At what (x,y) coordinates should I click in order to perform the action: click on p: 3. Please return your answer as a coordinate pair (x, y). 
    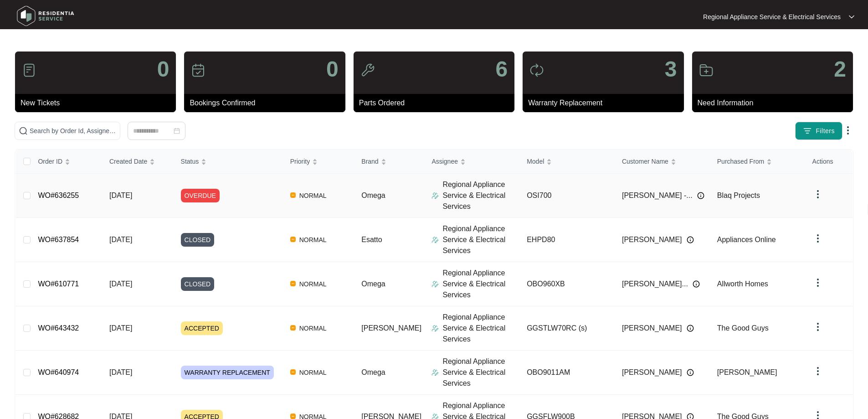
    Looking at the image, I should click on (671, 69).